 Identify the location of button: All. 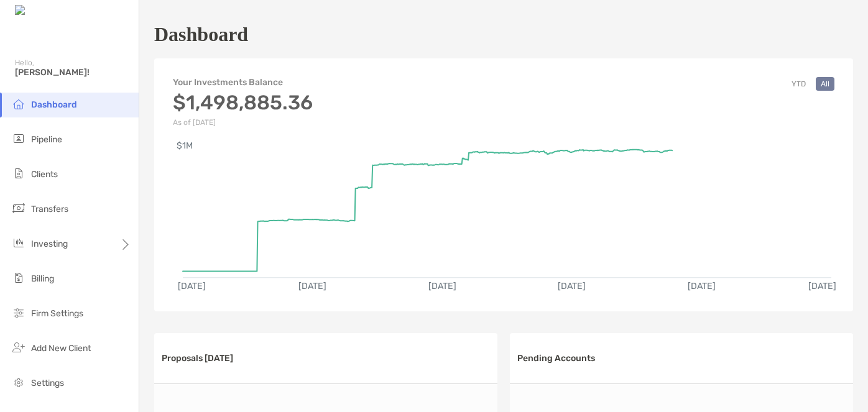
(825, 84).